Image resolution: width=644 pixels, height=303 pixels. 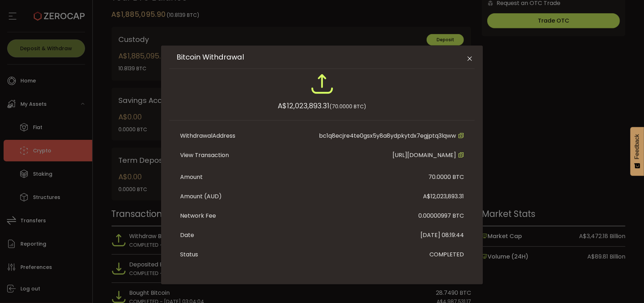 What do you see at coordinates (189, 255) in the screenshot?
I see `div: Status` at bounding box center [189, 255].